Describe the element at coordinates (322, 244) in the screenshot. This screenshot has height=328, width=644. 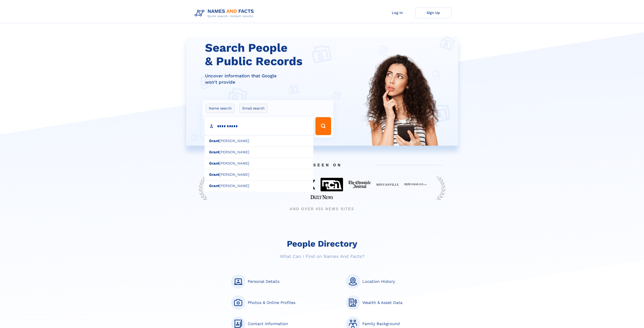
I see `h2: People Directory` at that location.